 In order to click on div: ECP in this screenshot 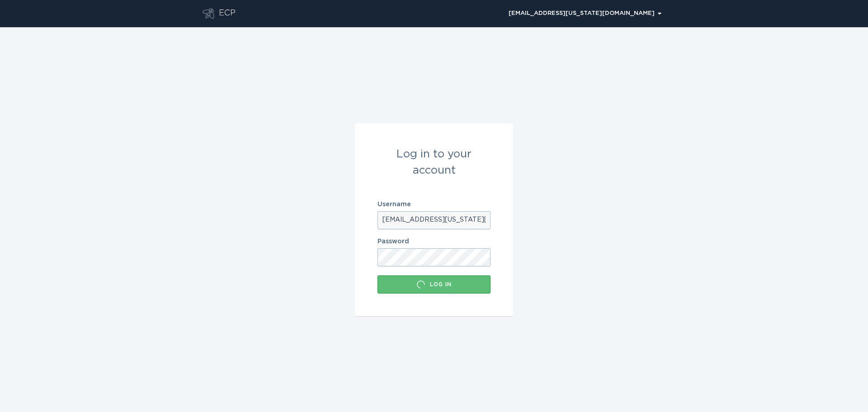, I will do `click(227, 13)`.